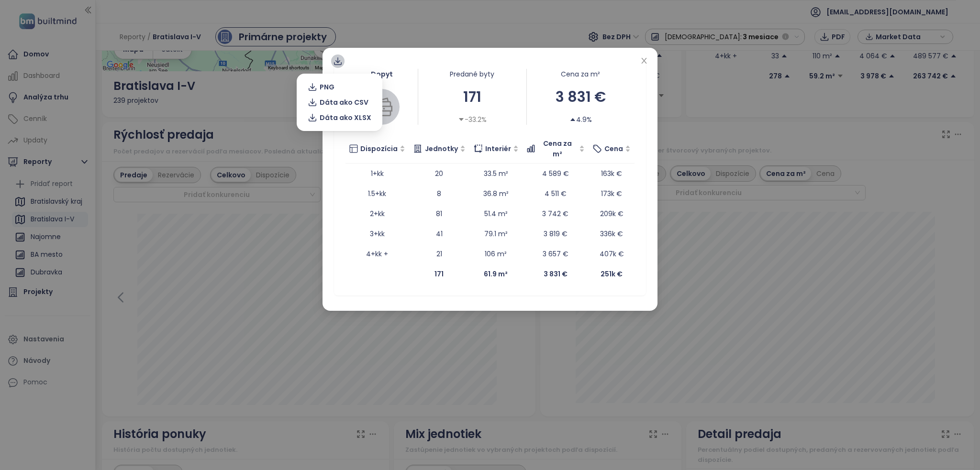 The height and width of the screenshot is (470, 980). I want to click on button: Close, so click(644, 61).